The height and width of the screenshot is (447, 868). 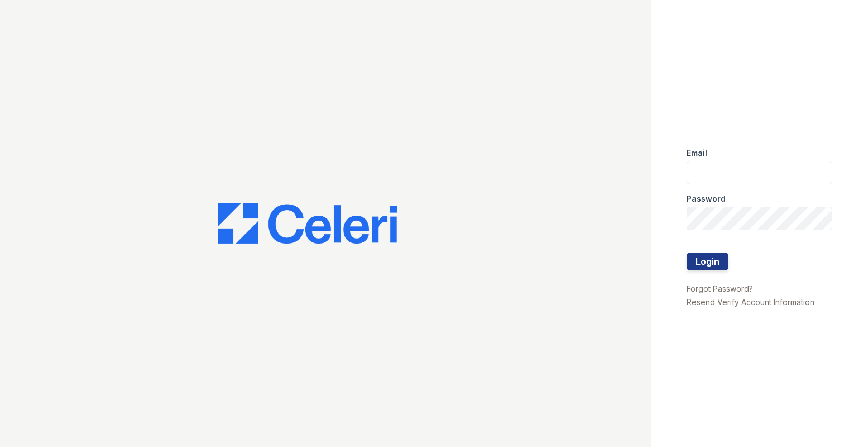 What do you see at coordinates (706, 198) in the screenshot?
I see `label: Password` at bounding box center [706, 198].